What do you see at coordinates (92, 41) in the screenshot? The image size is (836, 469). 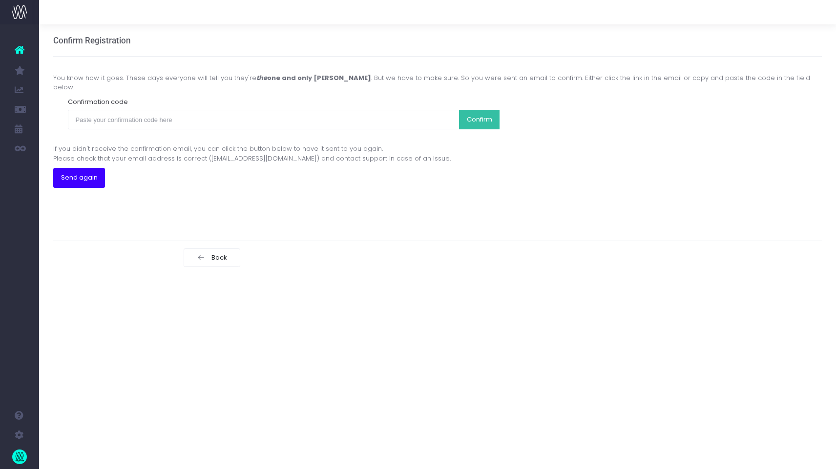 I see `h3: Confirm Registration` at bounding box center [92, 41].